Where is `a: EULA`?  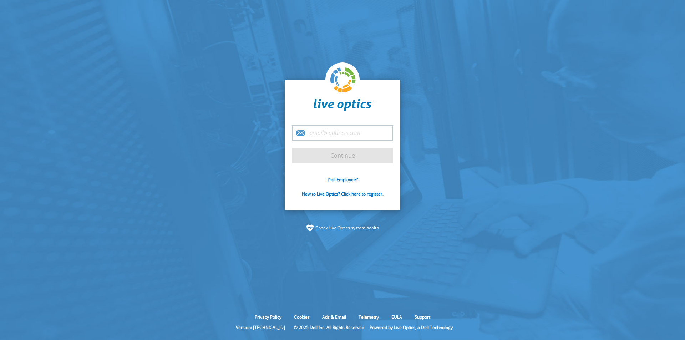 a: EULA is located at coordinates (396, 317).